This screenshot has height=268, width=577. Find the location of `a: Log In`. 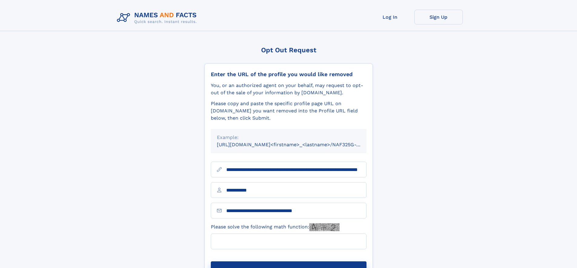

a: Log In is located at coordinates (390, 17).